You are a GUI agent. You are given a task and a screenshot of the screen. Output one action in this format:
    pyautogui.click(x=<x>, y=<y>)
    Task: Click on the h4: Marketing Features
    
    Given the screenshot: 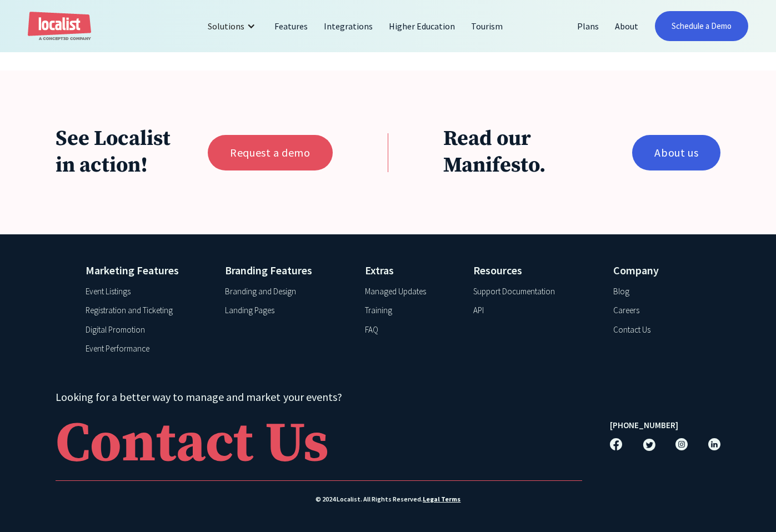 What is the action you would take?
    pyautogui.click(x=148, y=270)
    